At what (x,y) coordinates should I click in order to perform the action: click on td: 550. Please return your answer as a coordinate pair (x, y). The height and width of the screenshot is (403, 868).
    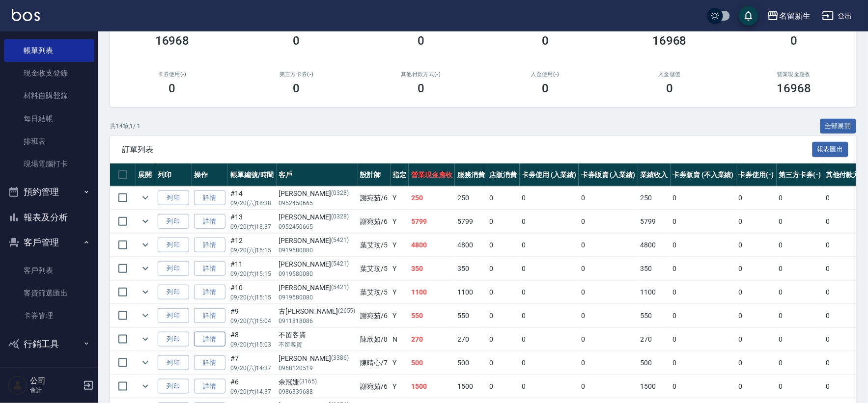
    Looking at the image, I should click on (432, 315).